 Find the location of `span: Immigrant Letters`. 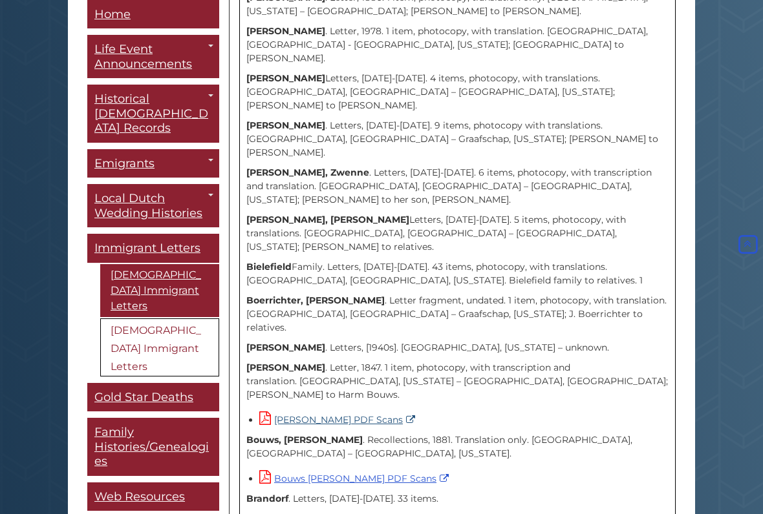

span: Immigrant Letters is located at coordinates (147, 249).